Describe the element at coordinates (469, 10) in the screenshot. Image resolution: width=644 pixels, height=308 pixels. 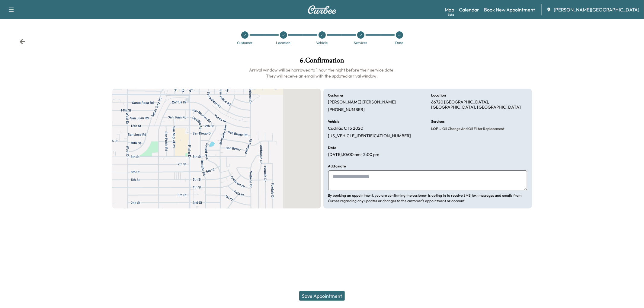
I see `a: Calendar` at that location.